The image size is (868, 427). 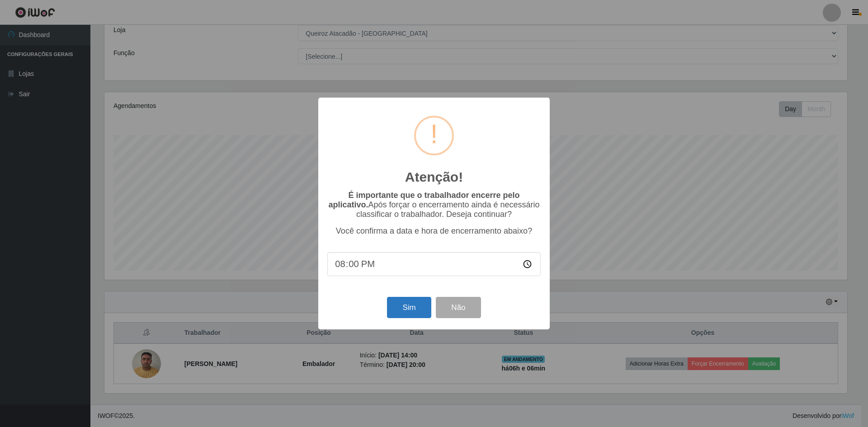 What do you see at coordinates (434, 231) in the screenshot?
I see `p: Você confirma a data e hora de encerramento abaixo?` at bounding box center [434, 231].